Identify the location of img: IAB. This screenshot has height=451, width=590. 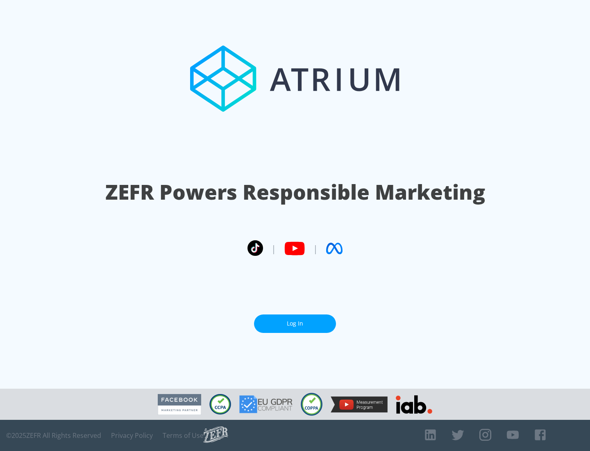
(414, 404).